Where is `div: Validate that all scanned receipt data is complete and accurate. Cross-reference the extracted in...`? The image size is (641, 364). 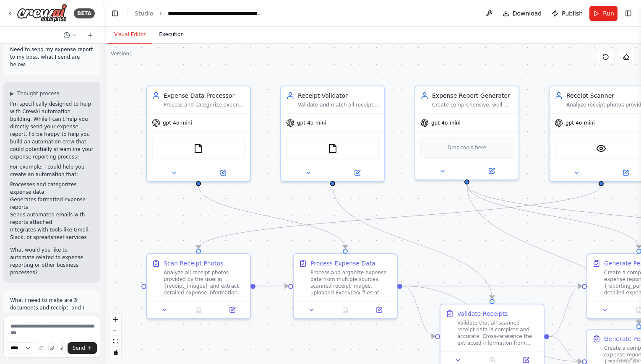
div: Validate that all scanned receipt data is complete and accurate. Cross-reference the extracted in... is located at coordinates (498, 333).